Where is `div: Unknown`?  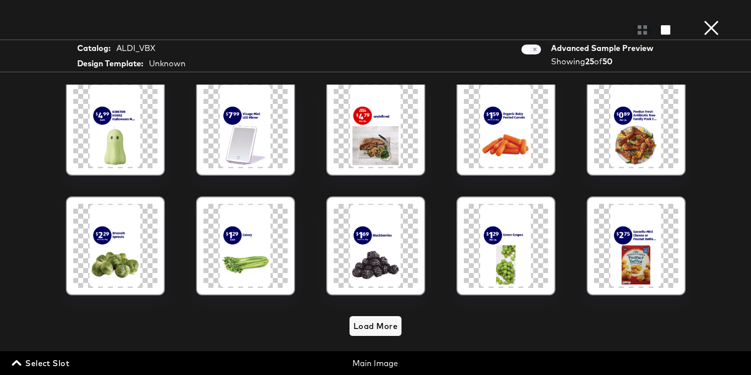
div: Unknown is located at coordinates (167, 63).